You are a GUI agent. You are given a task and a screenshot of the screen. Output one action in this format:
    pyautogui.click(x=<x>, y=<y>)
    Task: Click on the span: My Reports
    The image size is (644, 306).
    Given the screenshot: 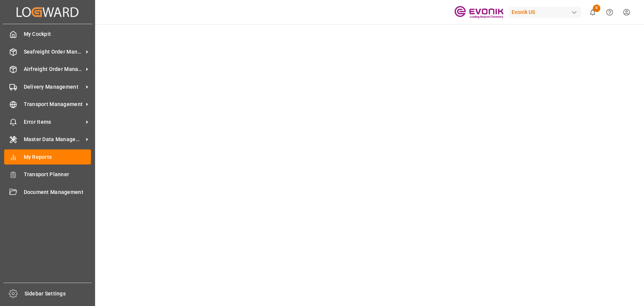 What is the action you would take?
    pyautogui.click(x=57, y=157)
    